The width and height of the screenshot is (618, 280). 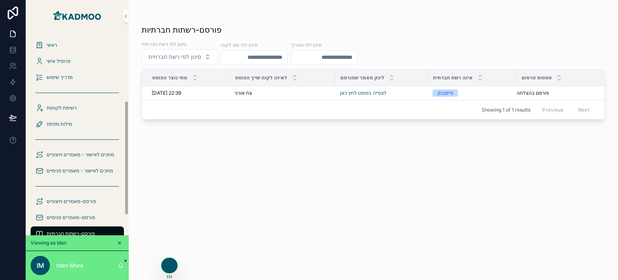 I want to click on span: סטטוס פרסום, so click(x=537, y=78).